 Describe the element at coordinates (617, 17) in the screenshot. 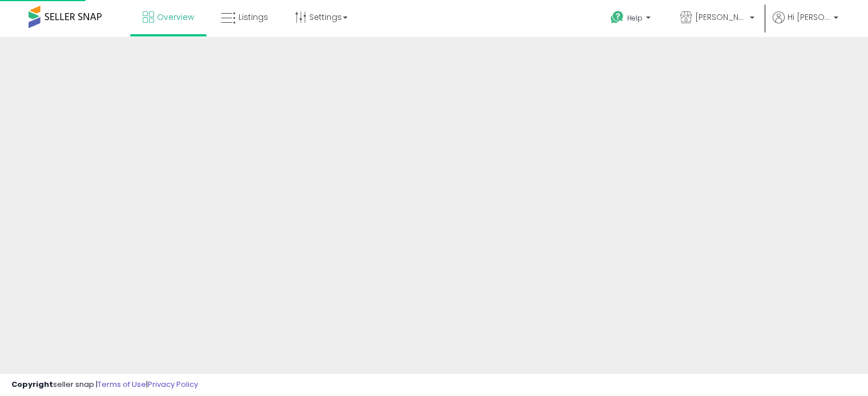

I see `i: Get Help` at that location.